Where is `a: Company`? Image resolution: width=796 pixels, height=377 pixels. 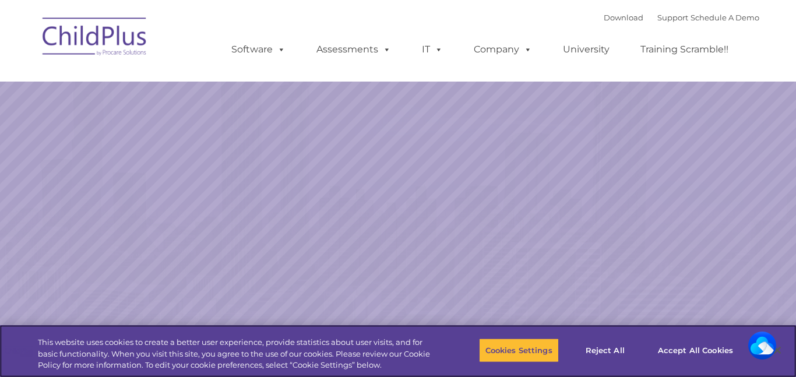 a: Company is located at coordinates (503, 50).